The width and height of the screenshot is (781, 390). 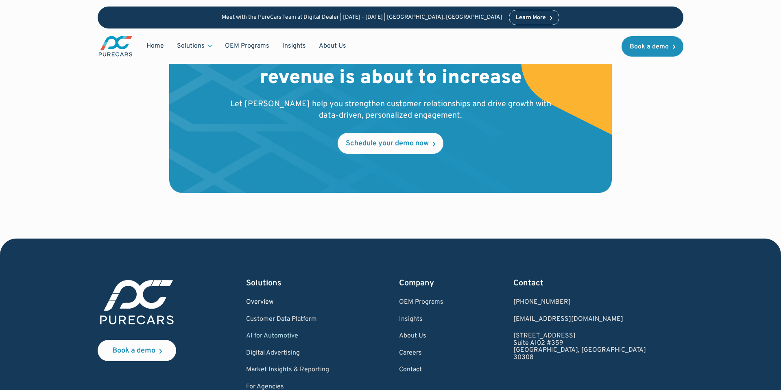 I want to click on a: Market Insights & Reporting, so click(x=288, y=370).